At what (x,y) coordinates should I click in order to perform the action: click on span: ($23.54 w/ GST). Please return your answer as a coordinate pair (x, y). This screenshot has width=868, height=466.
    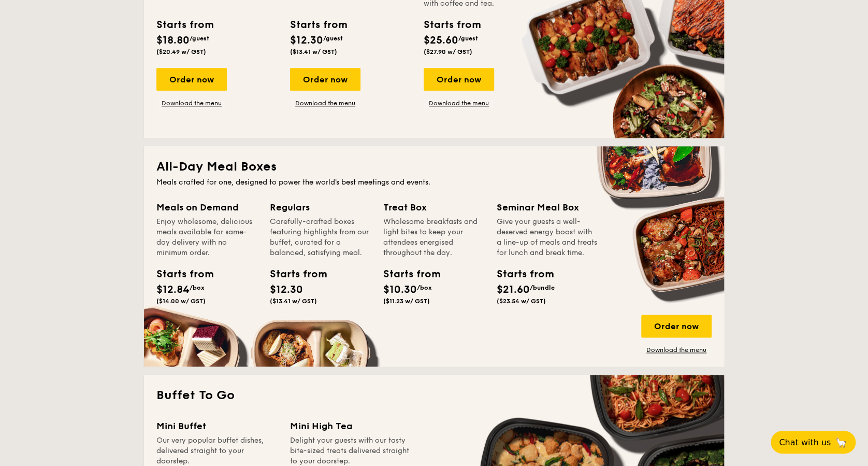
    Looking at the image, I should click on (521, 301).